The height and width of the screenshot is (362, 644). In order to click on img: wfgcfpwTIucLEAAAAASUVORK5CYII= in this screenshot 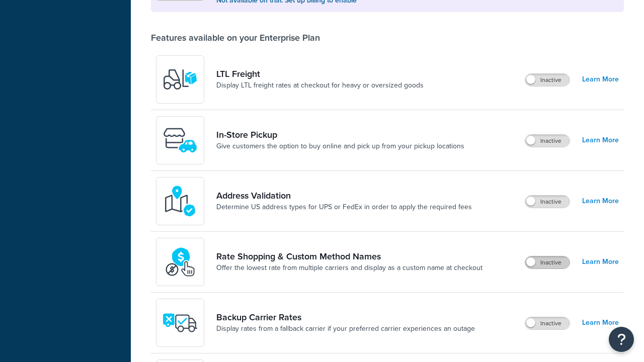, I will do `click(180, 140)`.